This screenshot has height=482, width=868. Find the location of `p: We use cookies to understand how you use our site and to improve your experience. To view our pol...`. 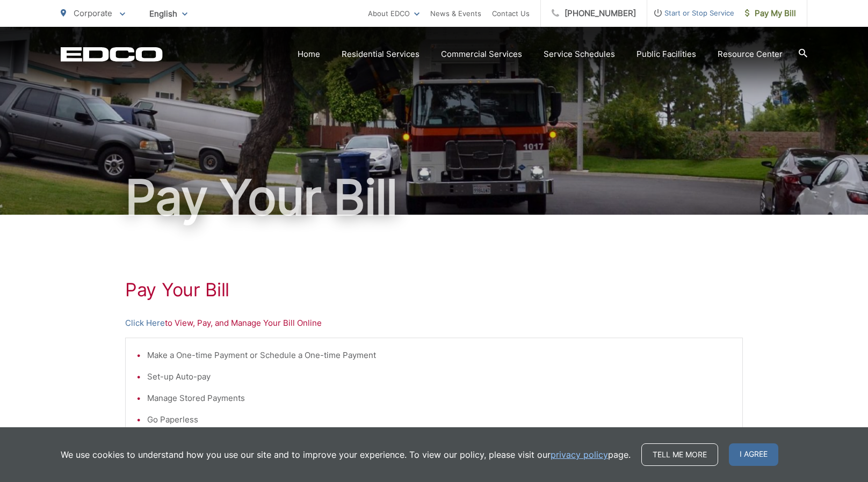

p: We use cookies to understand how you use our site and to improve your experience. To view our pol... is located at coordinates (345, 455).